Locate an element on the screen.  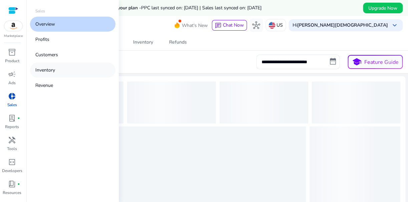
span: handyman is located at coordinates (12, 140).